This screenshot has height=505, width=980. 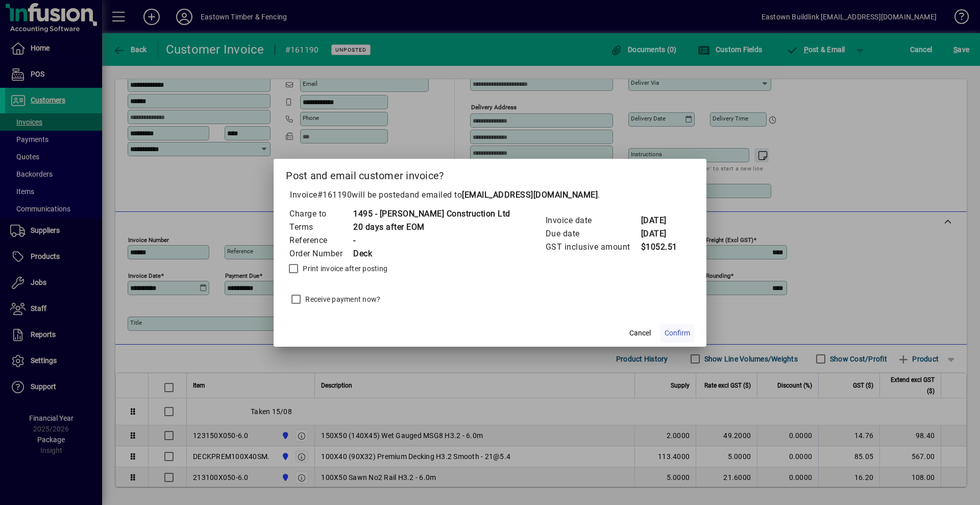 What do you see at coordinates (335, 195) in the screenshot?
I see `span: #161190` at bounding box center [335, 195].